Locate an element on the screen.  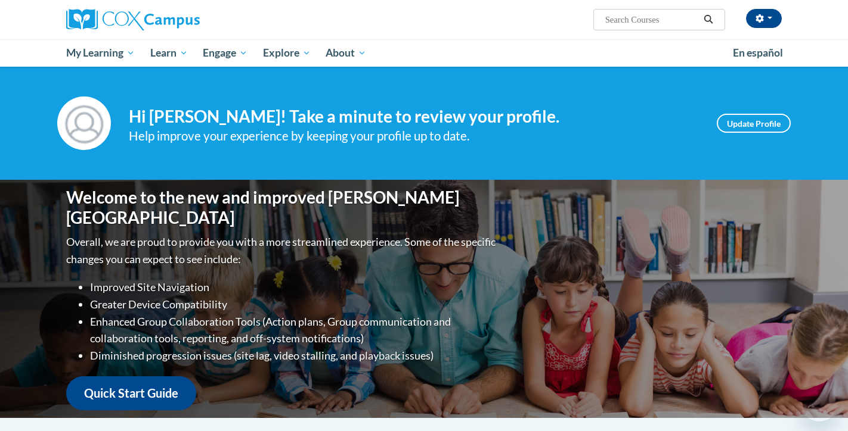
a: Learn is located at coordinates (169, 53).